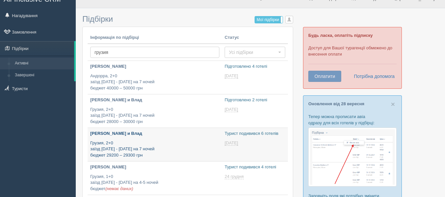 This screenshot has width=445, height=197. I want to click on b: Будь ласка, оплатіть підписку, so click(340, 35).